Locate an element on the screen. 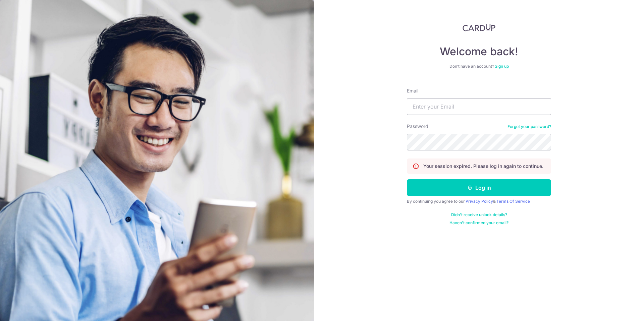 The width and height of the screenshot is (644, 321). a: Privacy Policy is located at coordinates (479, 201).